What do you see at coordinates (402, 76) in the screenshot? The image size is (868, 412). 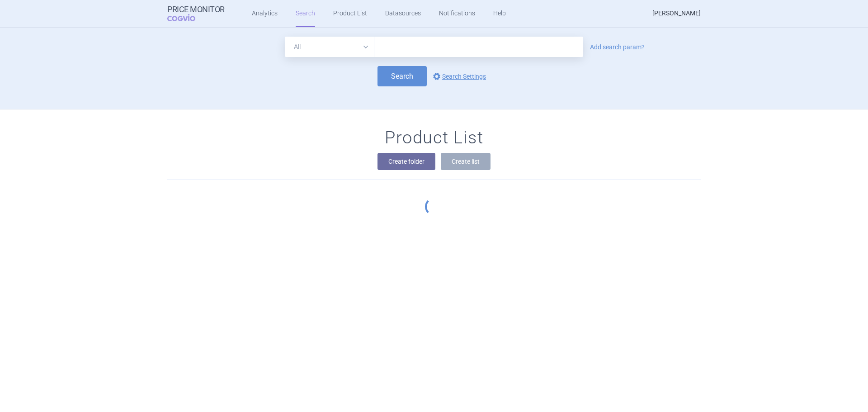 I see `button: Search` at bounding box center [402, 76].